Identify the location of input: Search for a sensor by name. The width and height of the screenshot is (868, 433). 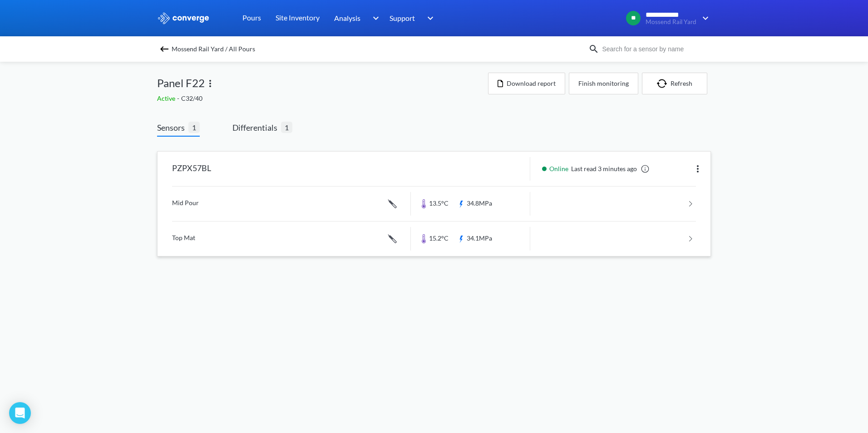
(654, 49).